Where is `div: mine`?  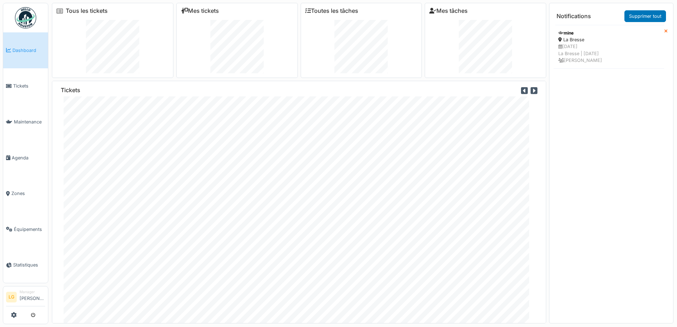
div: mine is located at coordinates (609, 33).